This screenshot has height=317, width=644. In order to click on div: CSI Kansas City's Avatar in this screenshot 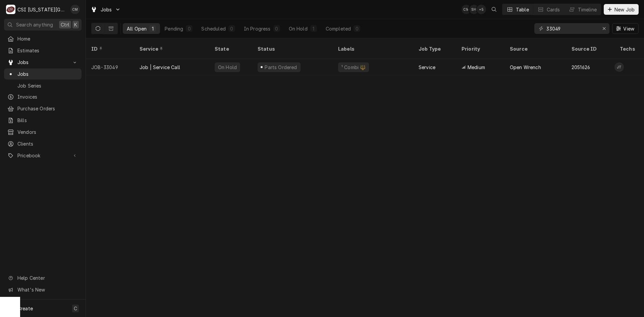, I will do `click(10, 10)`.